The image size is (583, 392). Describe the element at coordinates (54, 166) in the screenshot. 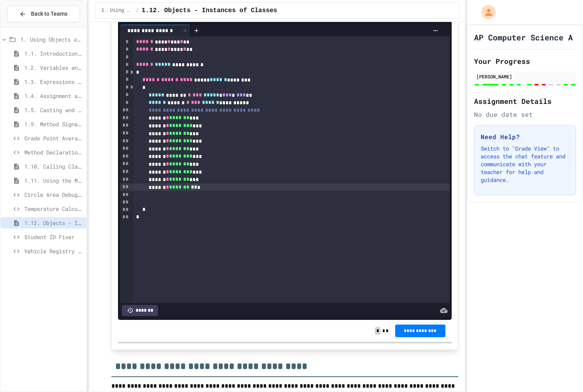

I see `span: 1.10. Calling Class Methods` at that location.